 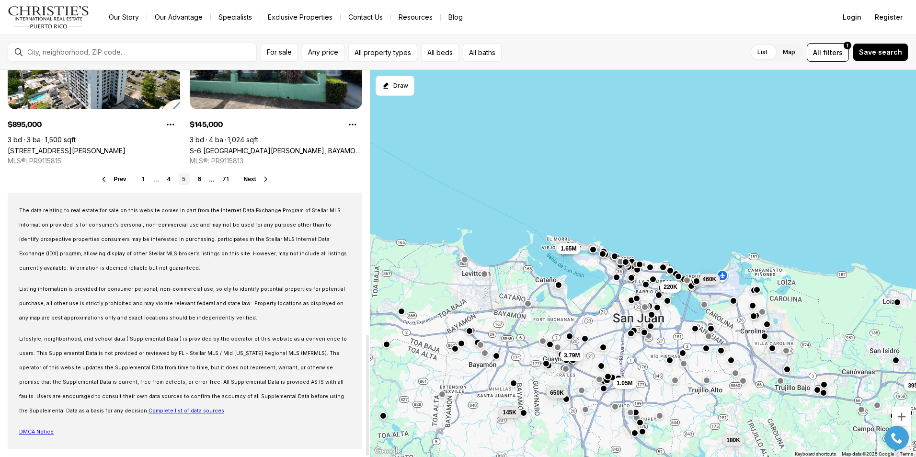 What do you see at coordinates (733, 440) in the screenshot?
I see `button: 180K` at bounding box center [733, 440].